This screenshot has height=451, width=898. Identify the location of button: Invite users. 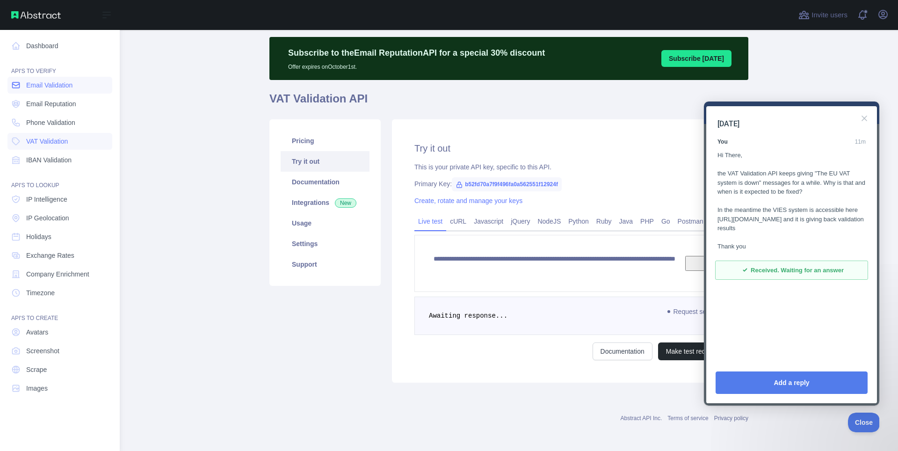
(822, 15).